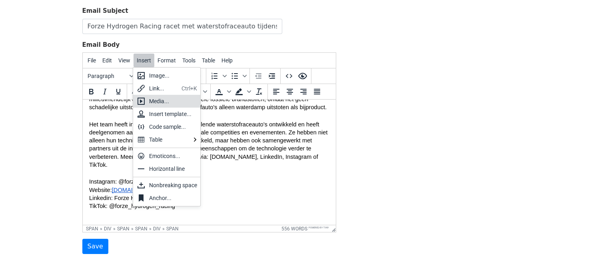 The width and height of the screenshot is (608, 278). I want to click on span: Help, so click(227, 60).